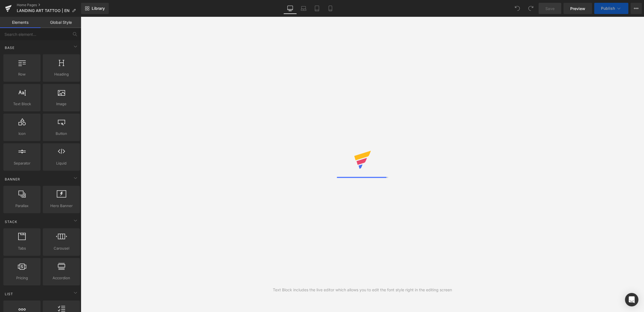  Describe the element at coordinates (22, 205) in the screenshot. I see `span: Parallax` at that location.